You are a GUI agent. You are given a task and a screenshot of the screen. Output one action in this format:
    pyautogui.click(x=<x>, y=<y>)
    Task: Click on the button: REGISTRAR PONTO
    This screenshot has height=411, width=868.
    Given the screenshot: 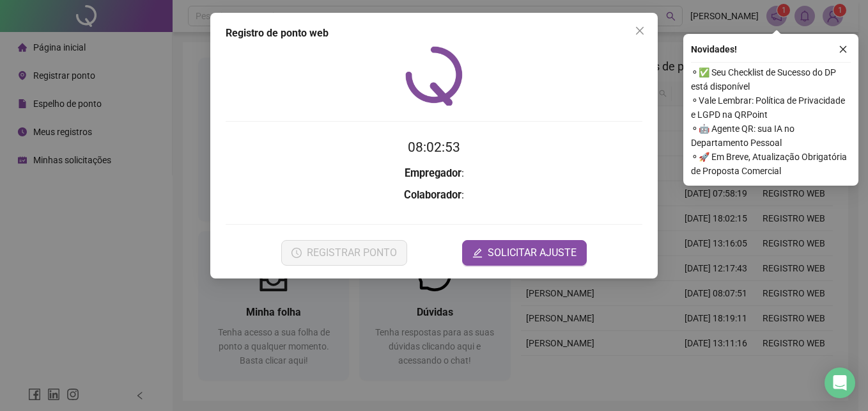 What is the action you would take?
    pyautogui.click(x=344, y=253)
    